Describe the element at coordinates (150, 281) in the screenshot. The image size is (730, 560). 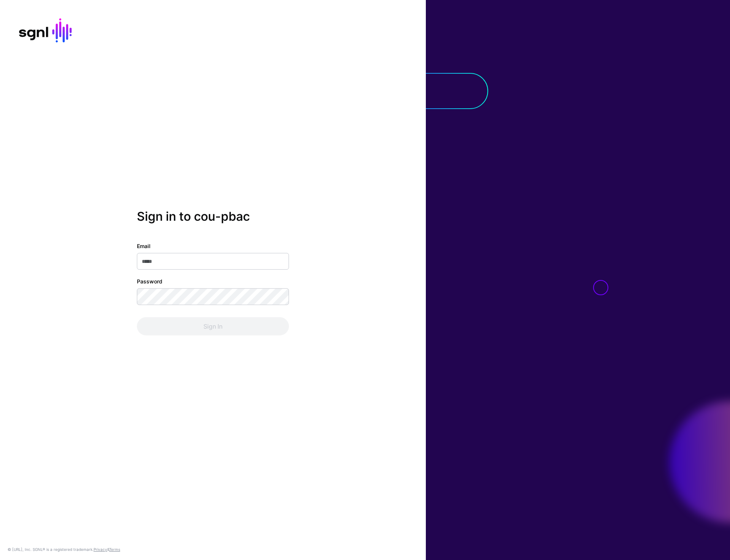
I see `label: Password` at that location.